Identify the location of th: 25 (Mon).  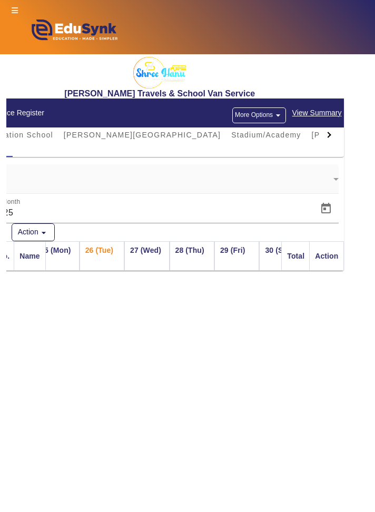
(56, 256).